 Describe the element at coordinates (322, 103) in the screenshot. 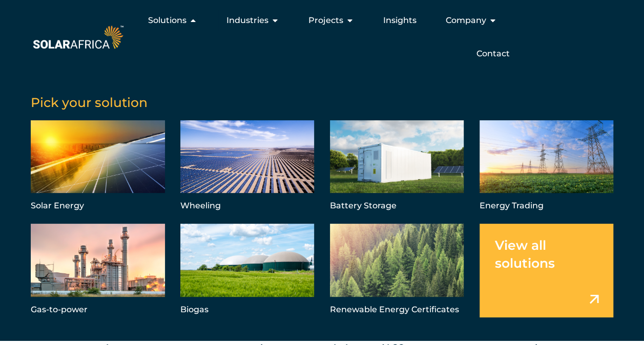

I see `h5: Pick your solution` at that location.